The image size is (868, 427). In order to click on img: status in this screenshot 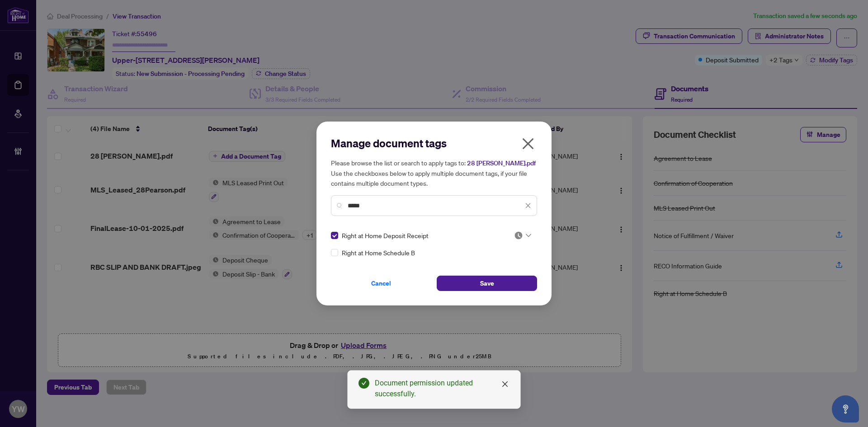, I will do `click(518, 235)`.